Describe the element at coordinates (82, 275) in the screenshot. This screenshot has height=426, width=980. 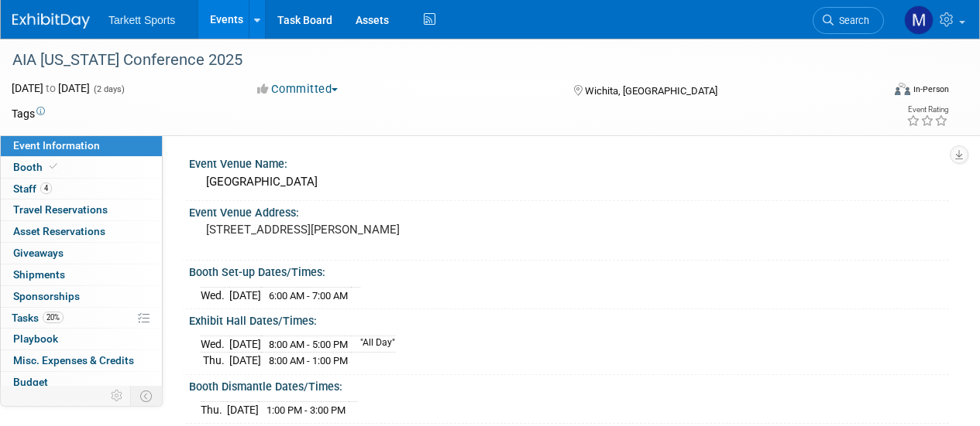
I see `a: Shipments` at that location.